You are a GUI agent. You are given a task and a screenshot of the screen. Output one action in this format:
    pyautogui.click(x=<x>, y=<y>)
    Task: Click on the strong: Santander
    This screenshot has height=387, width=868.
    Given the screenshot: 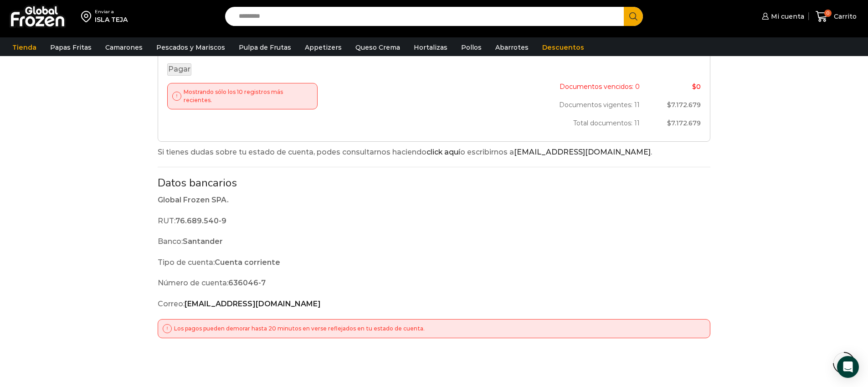 What is the action you would take?
    pyautogui.click(x=203, y=241)
    